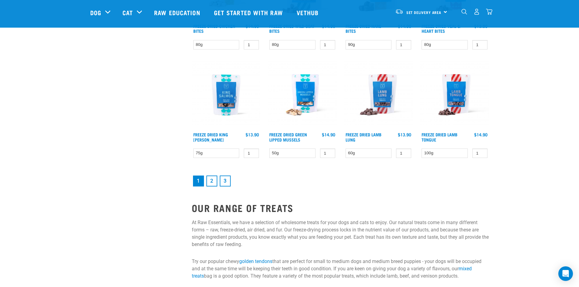 The height and width of the screenshot is (287, 579). What do you see at coordinates (439, 137) in the screenshot?
I see `a: Freeze Dried Lamb Tongue` at bounding box center [439, 137].